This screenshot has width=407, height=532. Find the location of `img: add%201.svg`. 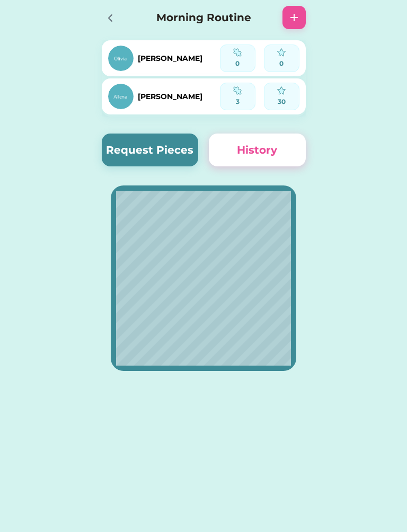

img: add%201.svg is located at coordinates (294, 17).